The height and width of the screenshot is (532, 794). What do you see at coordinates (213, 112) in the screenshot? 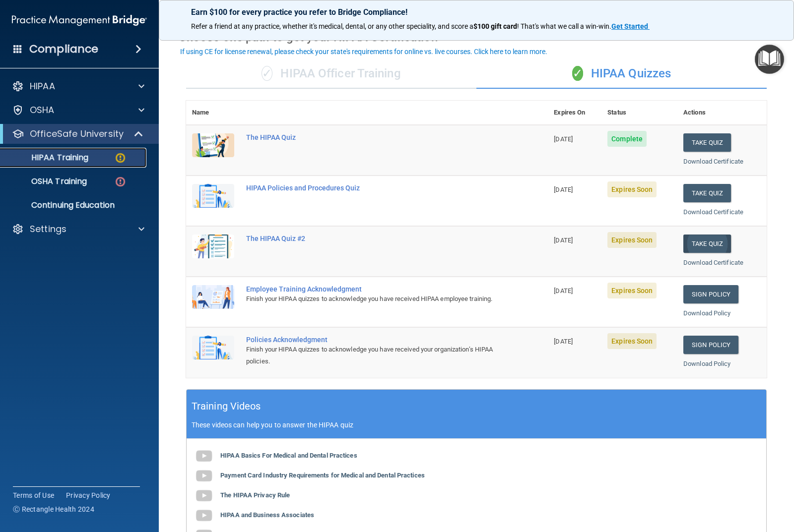
I see `th: Name` at bounding box center [213, 112].